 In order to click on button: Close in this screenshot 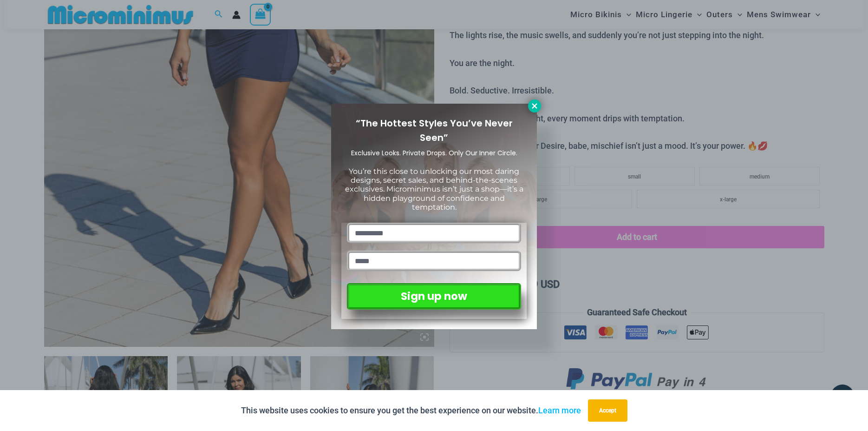, I will do `click(534, 106)`.